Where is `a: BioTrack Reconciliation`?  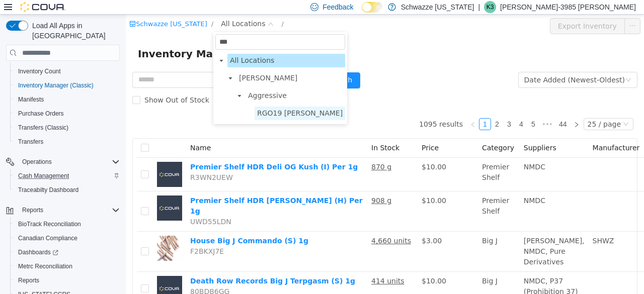 a: BioTrack Reconciliation is located at coordinates (50, 224).